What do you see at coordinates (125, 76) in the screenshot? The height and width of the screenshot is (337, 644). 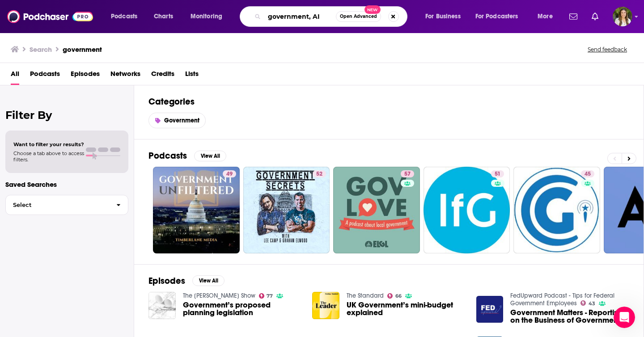 I see `span: Networks` at bounding box center [125, 76].